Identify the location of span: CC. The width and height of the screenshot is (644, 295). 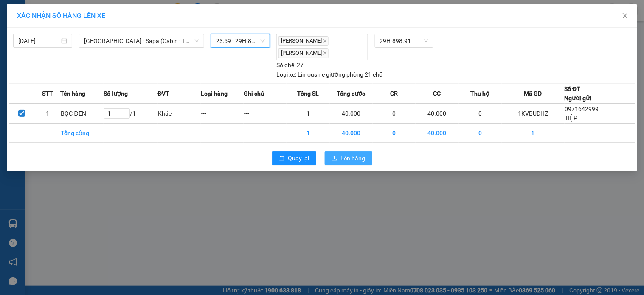
(437, 94).